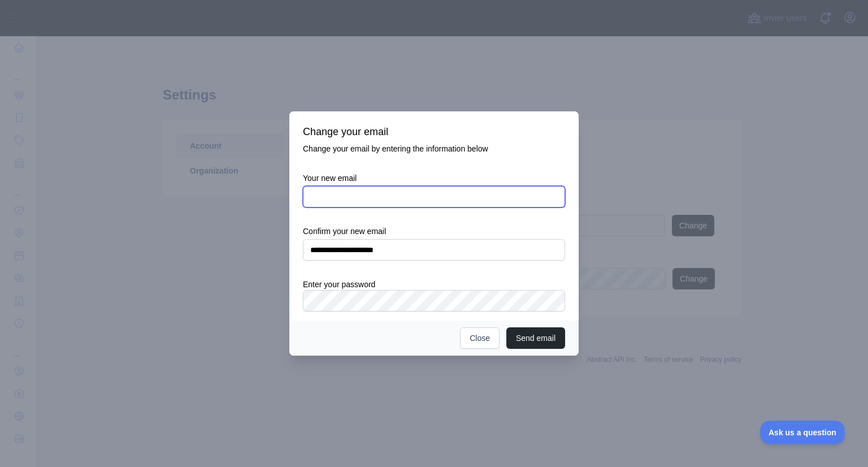 The image size is (868, 467). I want to click on label: Confirm your new email, so click(434, 232).